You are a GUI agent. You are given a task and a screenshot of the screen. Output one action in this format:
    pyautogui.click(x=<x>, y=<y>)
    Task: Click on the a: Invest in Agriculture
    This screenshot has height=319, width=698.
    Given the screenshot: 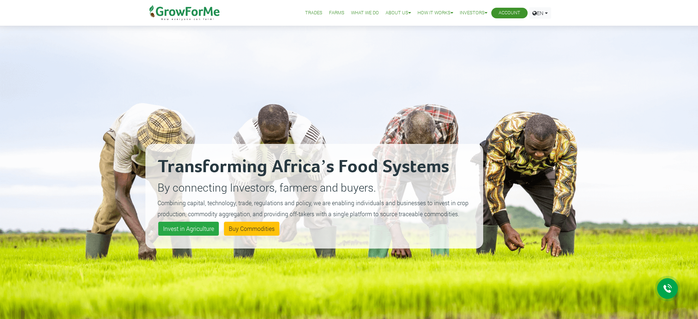 What is the action you would take?
    pyautogui.click(x=188, y=229)
    